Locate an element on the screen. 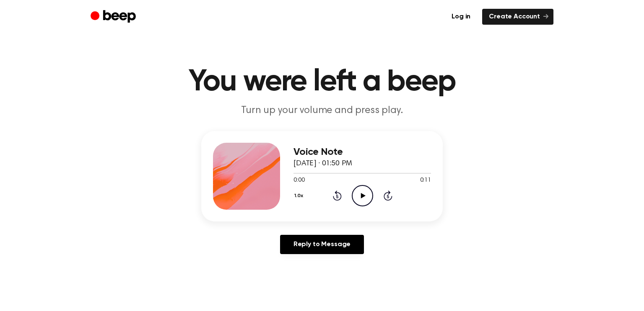 This screenshot has width=644, height=311. a: Log in is located at coordinates (461, 17).